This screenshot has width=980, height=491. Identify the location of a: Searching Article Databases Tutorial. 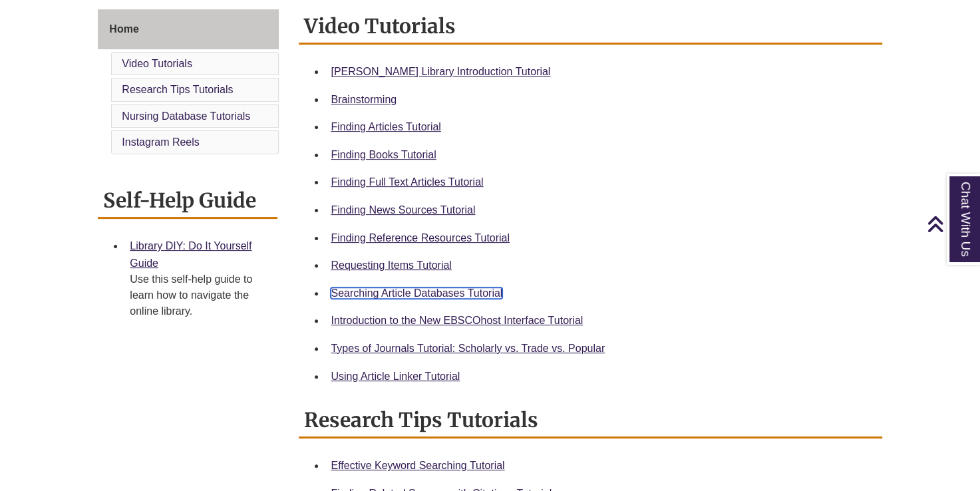
(416, 293).